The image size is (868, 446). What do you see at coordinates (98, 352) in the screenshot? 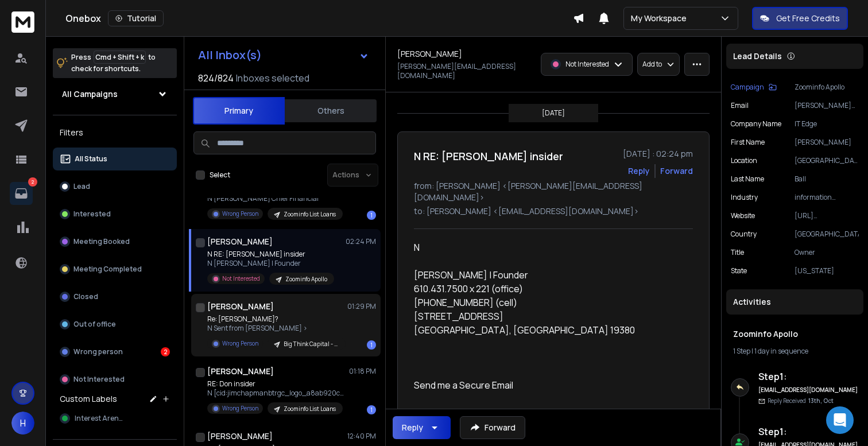
I see `p: Wrong person` at bounding box center [98, 352].